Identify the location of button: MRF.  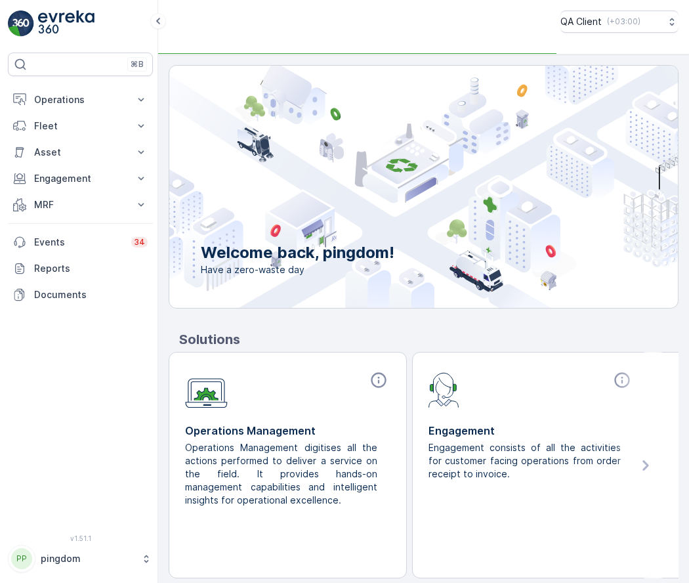
(80, 205).